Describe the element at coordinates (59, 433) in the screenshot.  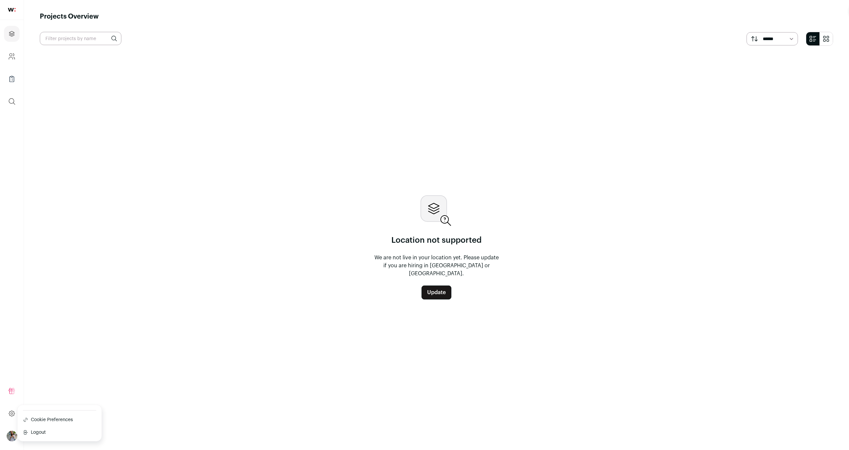
I see `button: Logout` at that location.